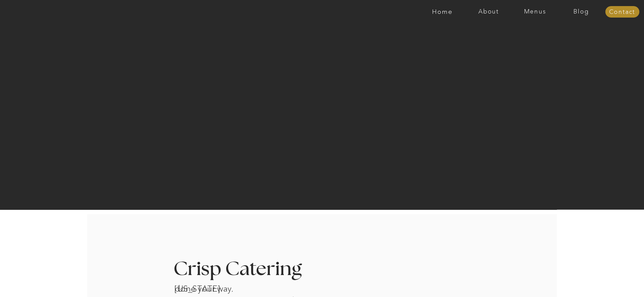 Image resolution: width=644 pixels, height=297 pixels. Describe the element at coordinates (622, 12) in the screenshot. I see `nav: Contact` at that location.